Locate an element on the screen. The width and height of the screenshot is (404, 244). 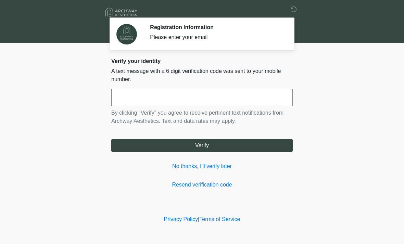
a: No thanks, I'll verify later is located at coordinates (202, 166).